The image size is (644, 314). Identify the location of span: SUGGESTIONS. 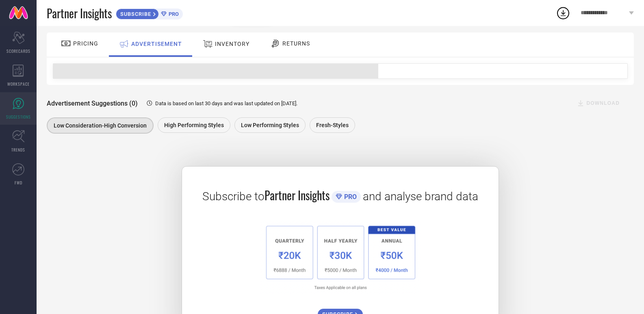
(19, 117).